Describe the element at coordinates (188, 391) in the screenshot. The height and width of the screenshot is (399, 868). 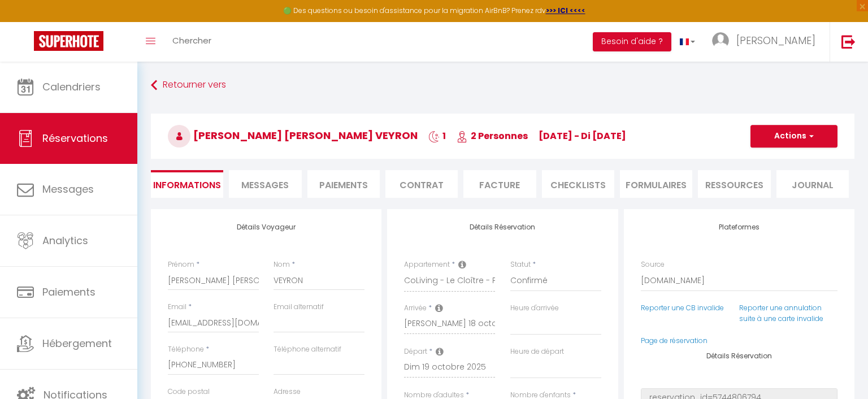
I see `label: Code postal` at that location.